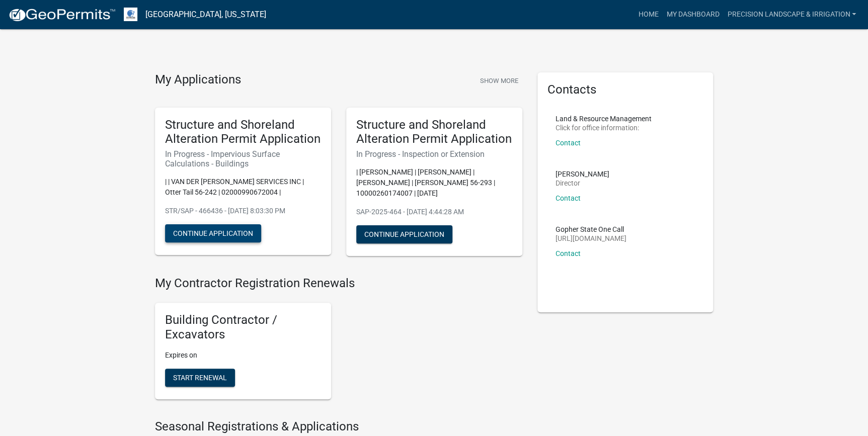 The image size is (868, 436). I want to click on a: My Dashboard, so click(692, 14).